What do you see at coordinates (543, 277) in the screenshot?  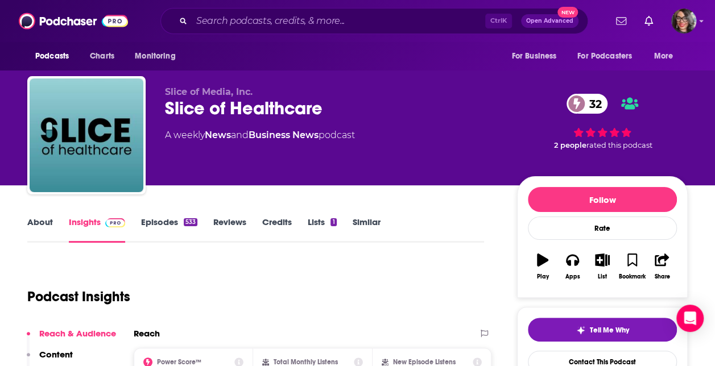 I see `div: Play` at bounding box center [543, 277].